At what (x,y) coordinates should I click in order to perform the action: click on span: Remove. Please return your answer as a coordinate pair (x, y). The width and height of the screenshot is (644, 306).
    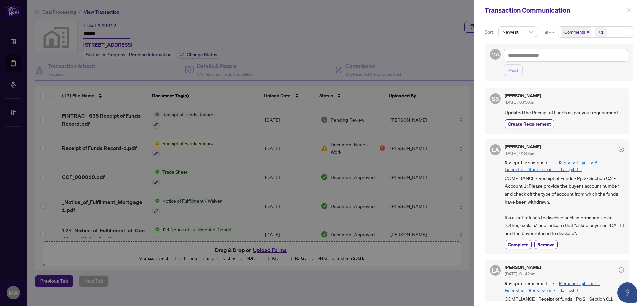
    Looking at the image, I should click on (546, 244).